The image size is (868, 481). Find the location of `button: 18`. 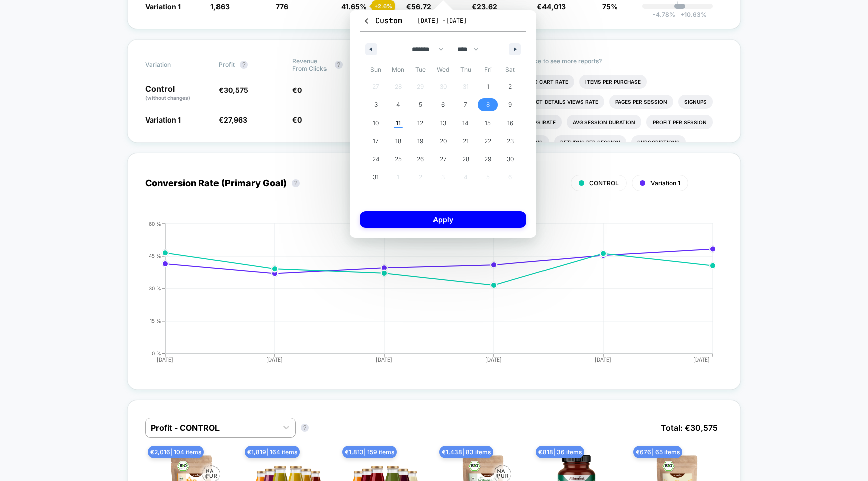

button: 18 is located at coordinates (399, 141).